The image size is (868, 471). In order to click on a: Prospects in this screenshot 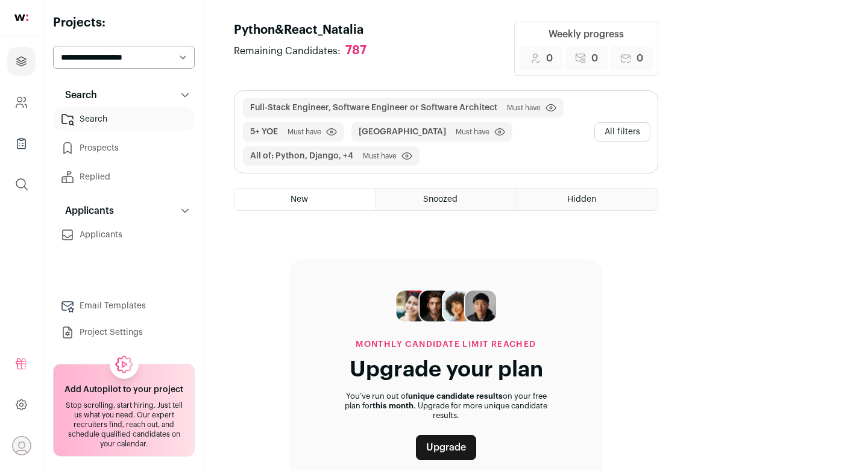, I will do `click(124, 148)`.